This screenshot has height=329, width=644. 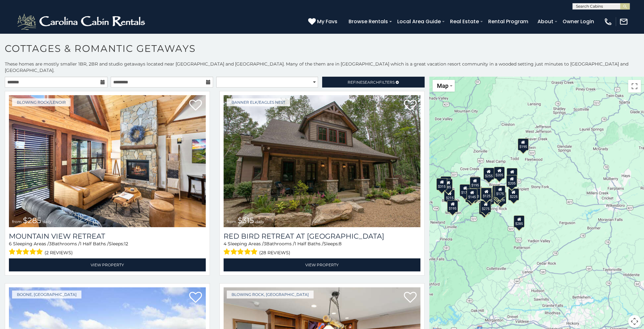 I want to click on a: Owner Login, so click(x=578, y=21).